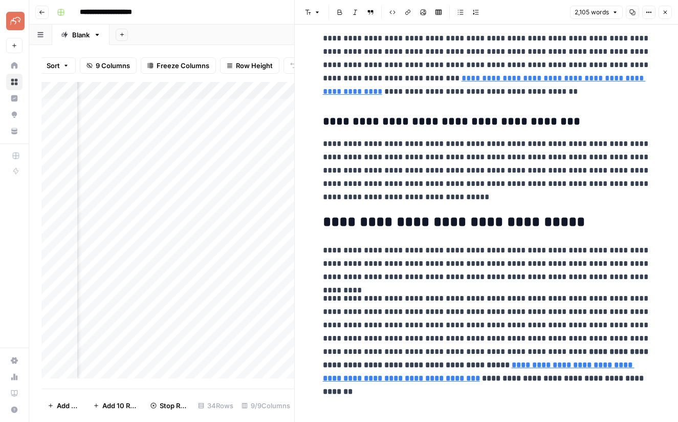 The width and height of the screenshot is (678, 422). What do you see at coordinates (14, 393) in the screenshot?
I see `a: Learning Hub` at bounding box center [14, 393].